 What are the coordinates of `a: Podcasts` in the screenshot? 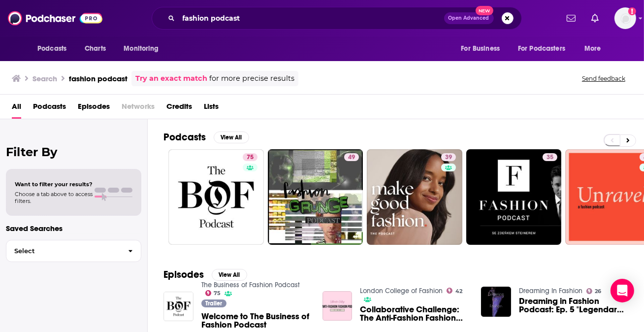 It's located at (49, 109).